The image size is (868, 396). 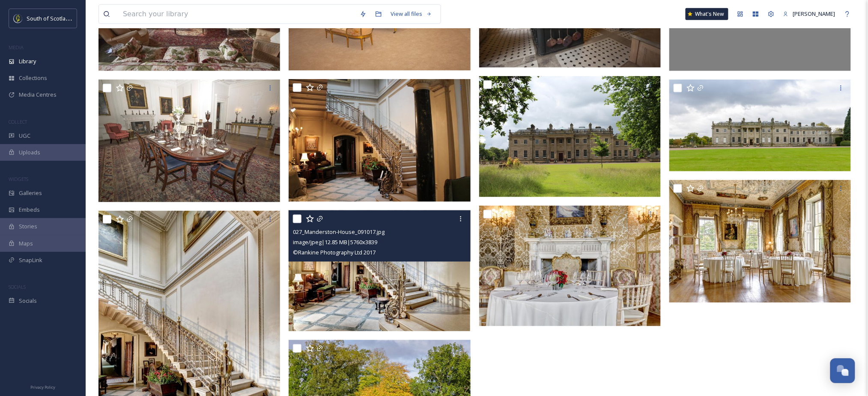 I want to click on img: images.jpeg, so click(x=18, y=18).